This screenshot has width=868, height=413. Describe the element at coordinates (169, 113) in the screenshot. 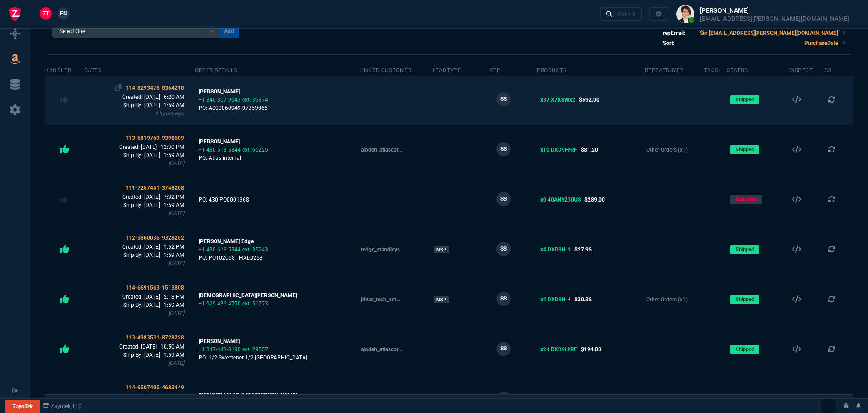

I see `span: 4 hours ago` at that location.